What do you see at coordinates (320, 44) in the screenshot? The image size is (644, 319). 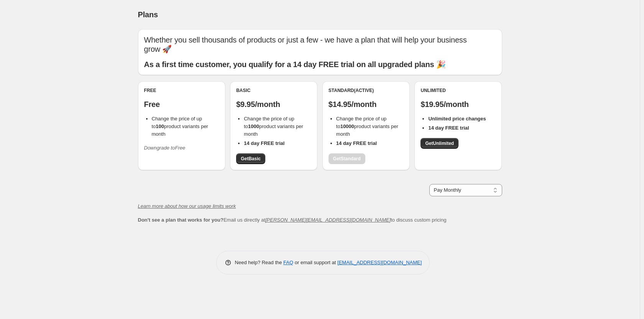 I see `p: Whether you sell thousands of products or just a few - we have a plan that will help your busines...` at bounding box center [320, 44].